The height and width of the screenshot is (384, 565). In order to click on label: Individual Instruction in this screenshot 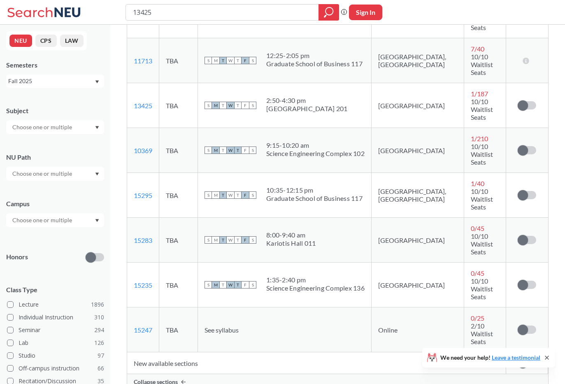, I will do `click(56, 317)`.